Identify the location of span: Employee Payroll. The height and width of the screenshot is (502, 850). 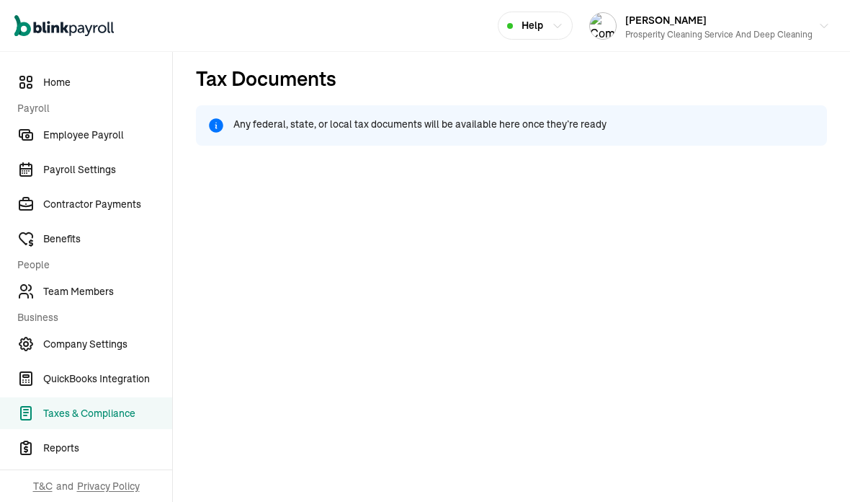
(107, 135).